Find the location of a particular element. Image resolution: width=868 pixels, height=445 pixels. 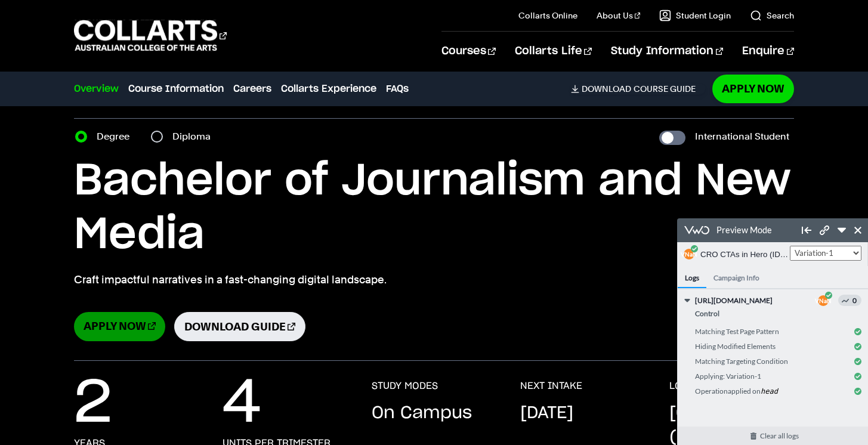

span: NaN is located at coordinates (148, 82).